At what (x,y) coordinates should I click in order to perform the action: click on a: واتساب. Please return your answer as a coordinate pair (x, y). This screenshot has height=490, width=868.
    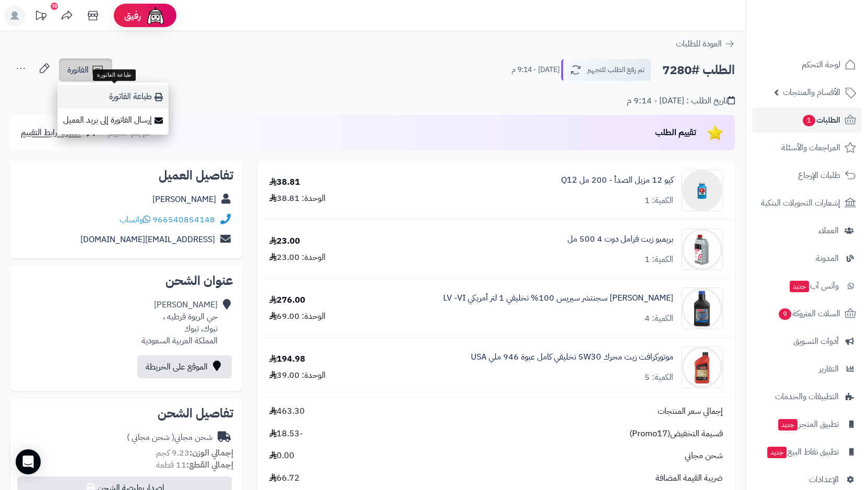
    Looking at the image, I should click on (134, 219).